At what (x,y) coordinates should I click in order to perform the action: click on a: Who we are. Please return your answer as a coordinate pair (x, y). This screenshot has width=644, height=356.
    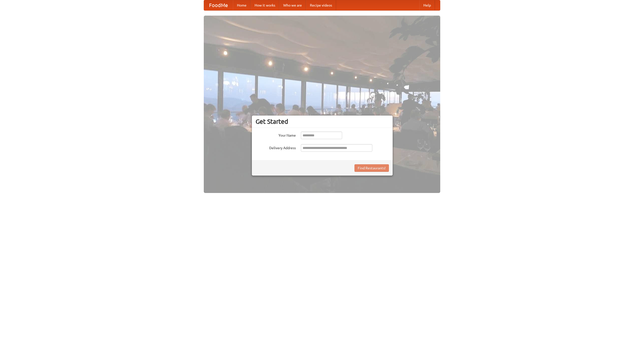
    Looking at the image, I should click on (293, 5).